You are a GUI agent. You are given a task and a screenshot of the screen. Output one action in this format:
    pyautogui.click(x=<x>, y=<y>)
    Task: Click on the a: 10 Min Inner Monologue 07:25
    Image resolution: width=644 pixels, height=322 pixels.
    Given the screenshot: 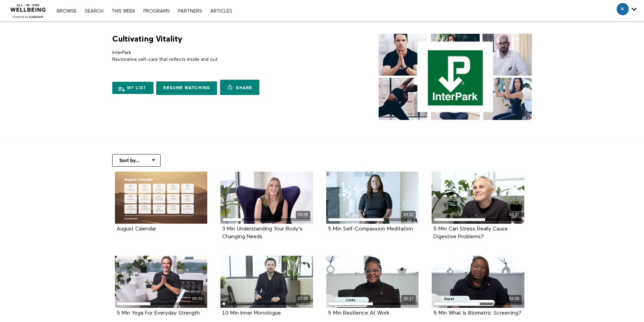 What is the action you would take?
    pyautogui.click(x=267, y=282)
    